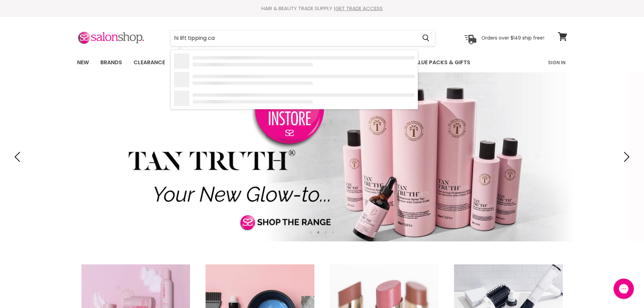 The image size is (644, 308). What do you see at coordinates (513, 38) in the screenshot?
I see `p: Orders over $149 ship free!` at bounding box center [513, 38].